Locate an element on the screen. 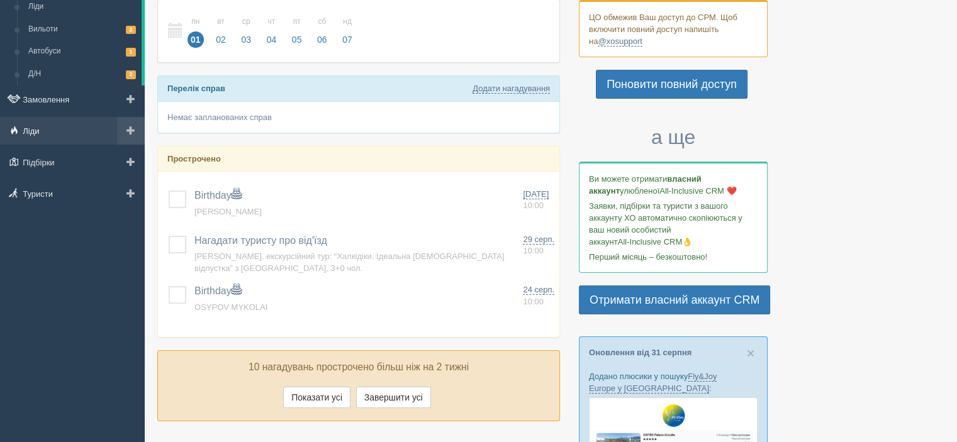  span: 06 is located at coordinates (322, 40).